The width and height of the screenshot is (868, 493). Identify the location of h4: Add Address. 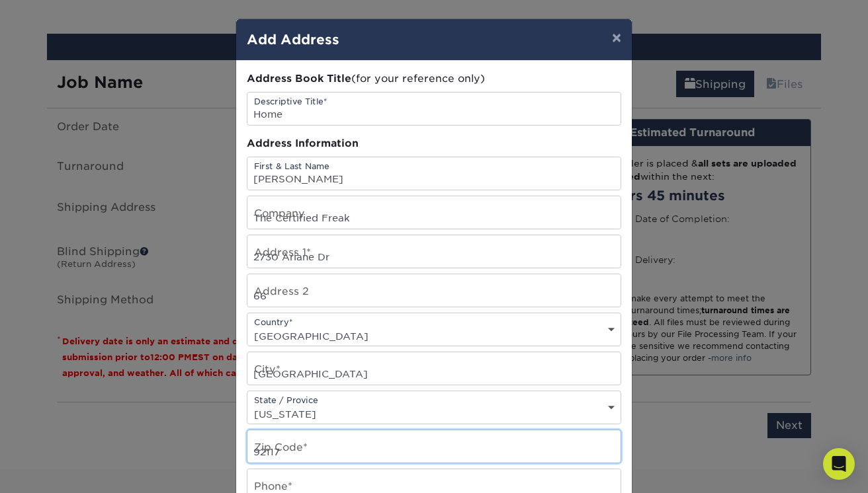
(434, 40).